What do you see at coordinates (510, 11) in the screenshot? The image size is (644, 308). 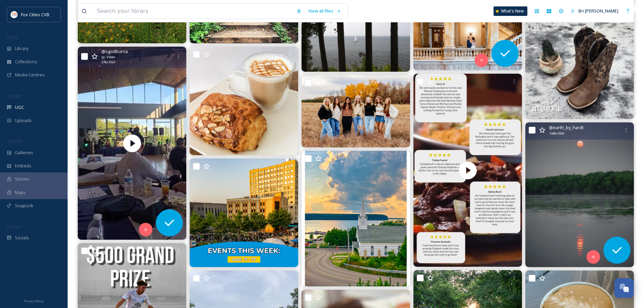 I see `a: What's New` at bounding box center [510, 11].